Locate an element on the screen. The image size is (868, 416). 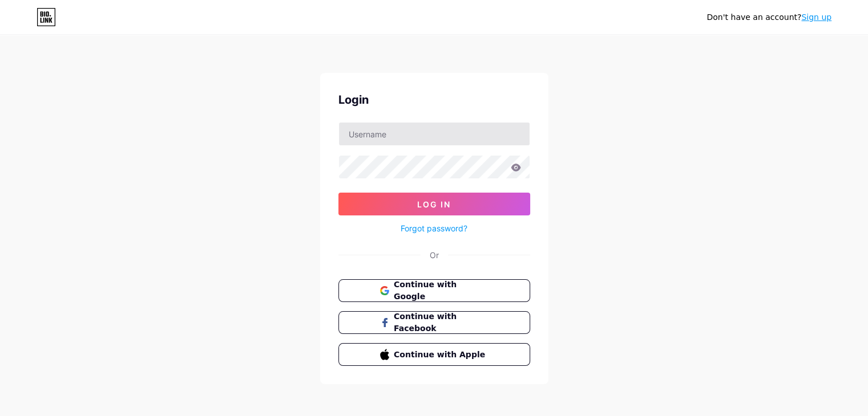
a: Sign up is located at coordinates (816, 17).